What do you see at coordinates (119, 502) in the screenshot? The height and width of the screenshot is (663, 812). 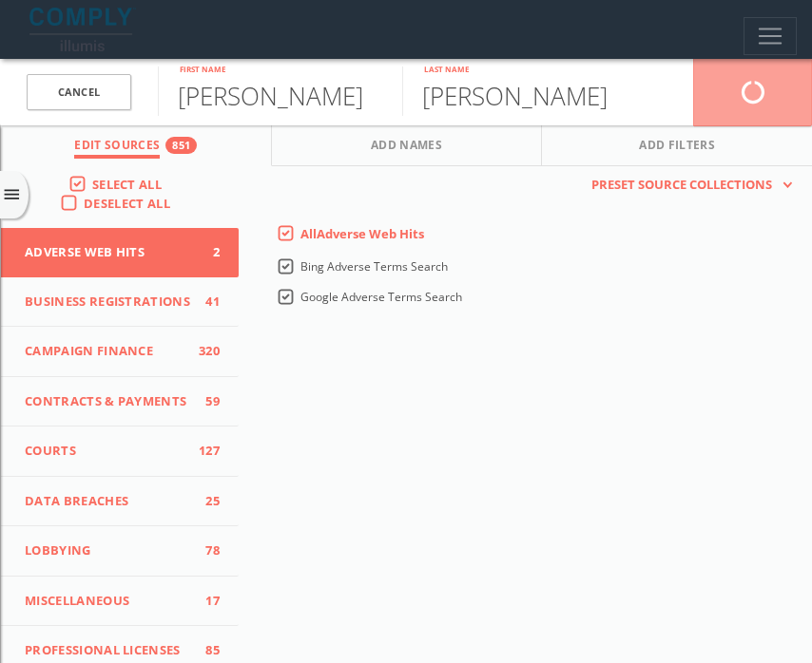 I see `button: Data Breaches25` at bounding box center [119, 502].